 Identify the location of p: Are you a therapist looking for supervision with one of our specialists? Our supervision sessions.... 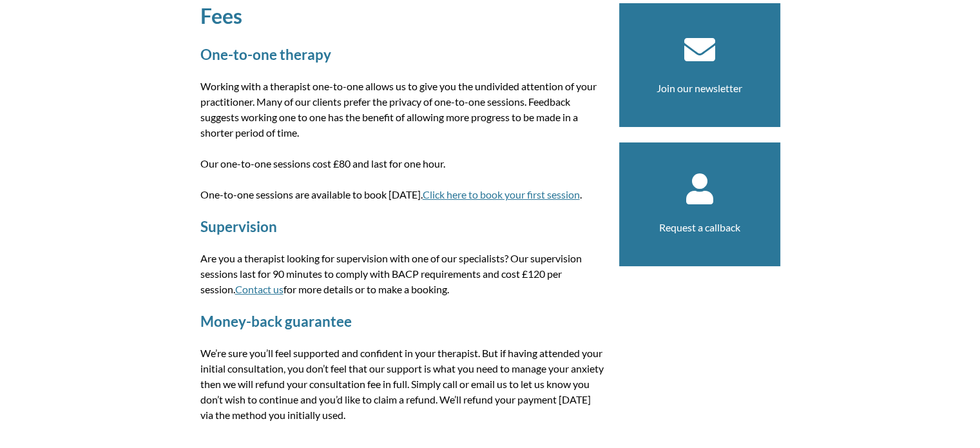
(402, 274).